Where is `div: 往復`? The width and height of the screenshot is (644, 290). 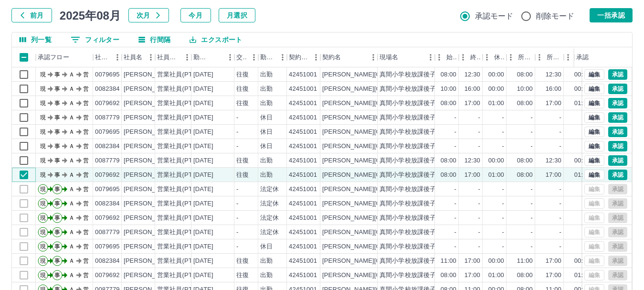 div: 往復 is located at coordinates (242, 175).